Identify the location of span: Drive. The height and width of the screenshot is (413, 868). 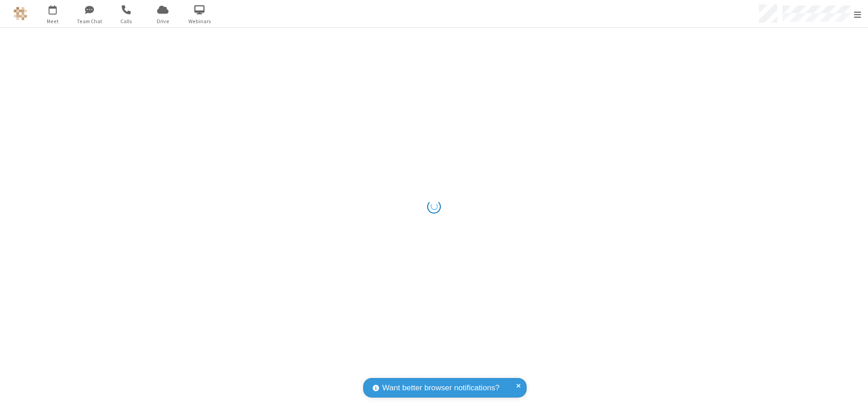
(162, 21).